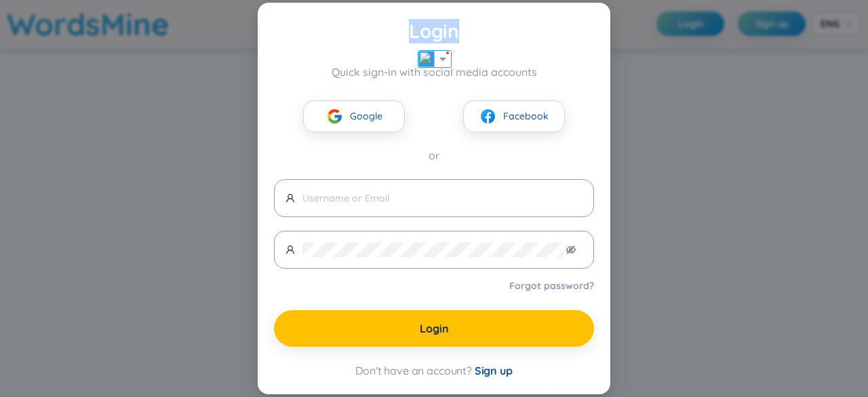 This screenshot has height=397, width=868. What do you see at coordinates (514, 116) in the screenshot?
I see `button: facebookFacebook` at bounding box center [514, 116].